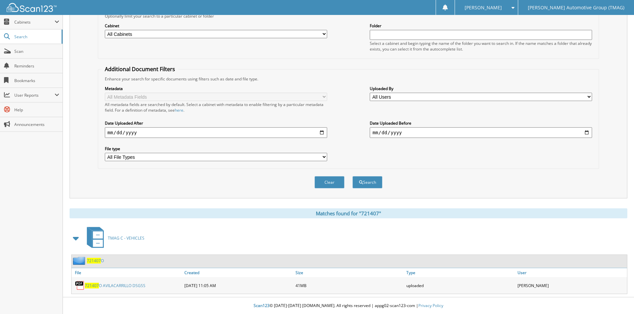 The height and width of the screenshot is (314, 634). I want to click on div: Matches found for "721407", so click(348, 214).